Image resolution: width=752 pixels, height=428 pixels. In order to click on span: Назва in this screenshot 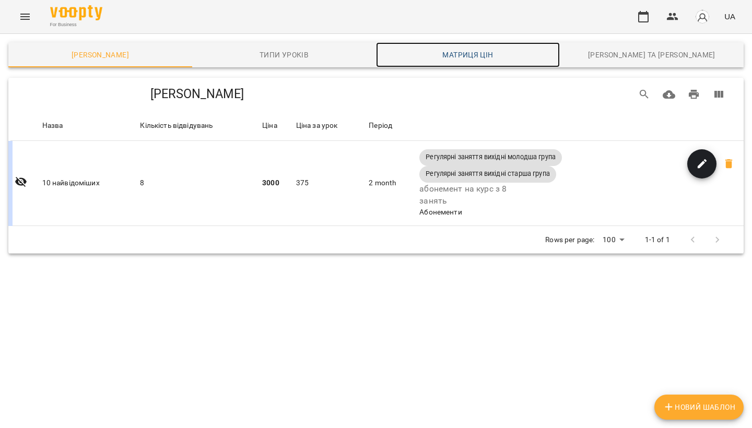, I will do `click(89, 126)`.